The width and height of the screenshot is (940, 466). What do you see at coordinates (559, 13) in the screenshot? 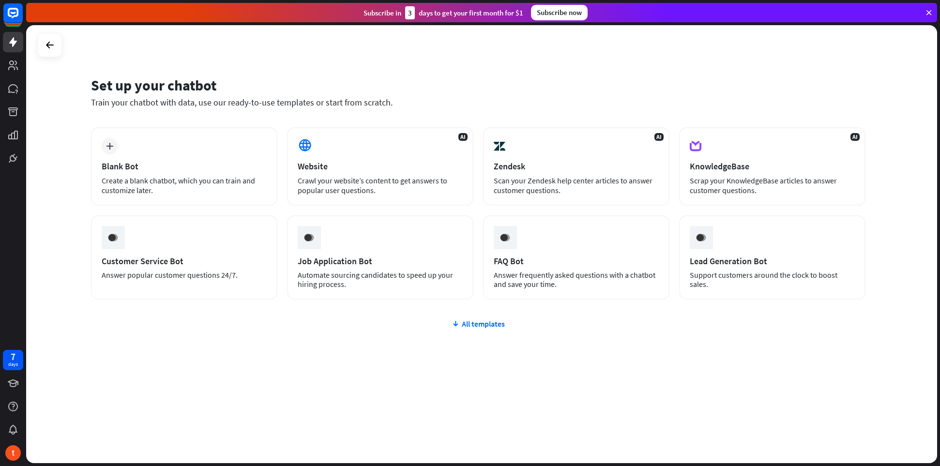
I see `div: Subscribe now` at bounding box center [559, 13].